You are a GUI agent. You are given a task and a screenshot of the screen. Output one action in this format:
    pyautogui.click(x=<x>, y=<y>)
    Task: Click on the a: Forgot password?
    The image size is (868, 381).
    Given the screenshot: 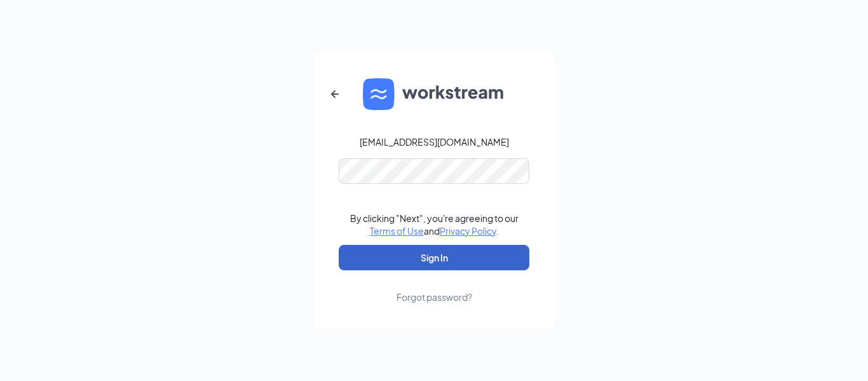 What is the action you would take?
    pyautogui.click(x=434, y=287)
    